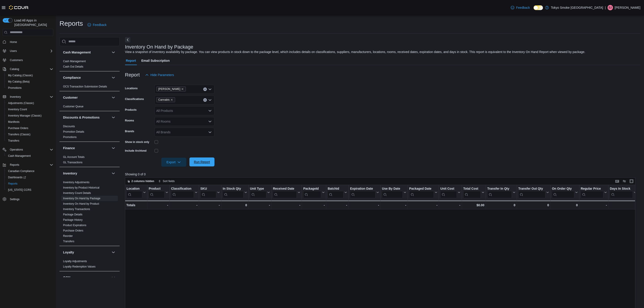  I want to click on button: Manifests, so click(30, 122).